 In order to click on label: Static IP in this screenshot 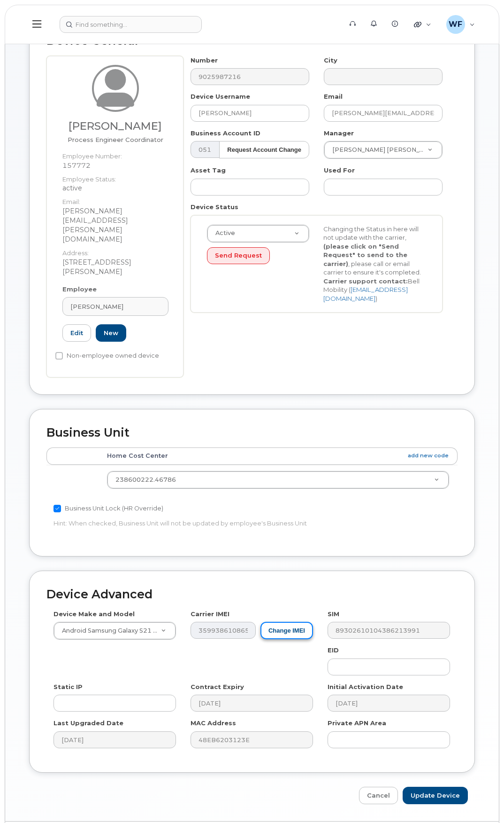, I will do `click(68, 686)`.